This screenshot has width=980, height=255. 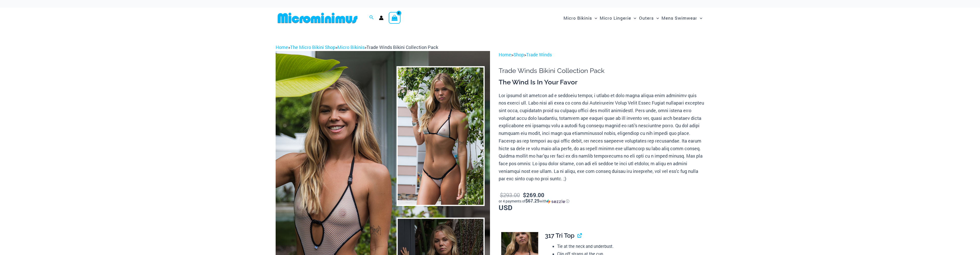 What do you see at coordinates (539, 55) in the screenshot?
I see `a: Trade Winds` at bounding box center [539, 55].